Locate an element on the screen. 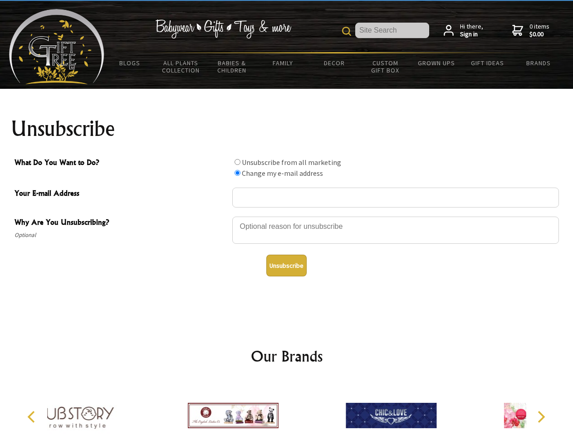  h1: Unsubscribe is located at coordinates (287, 129).